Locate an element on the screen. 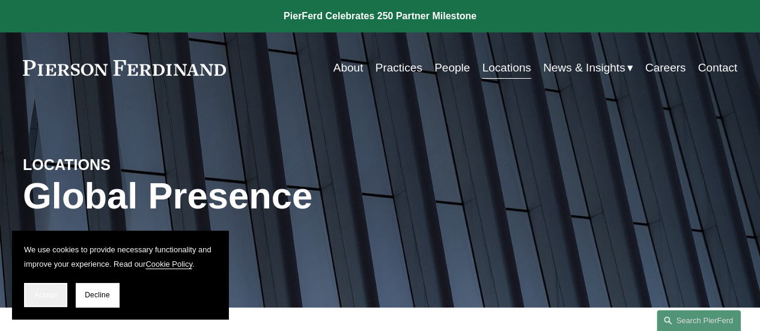 The image size is (760, 331). section: Cookie banner is located at coordinates (120, 274).